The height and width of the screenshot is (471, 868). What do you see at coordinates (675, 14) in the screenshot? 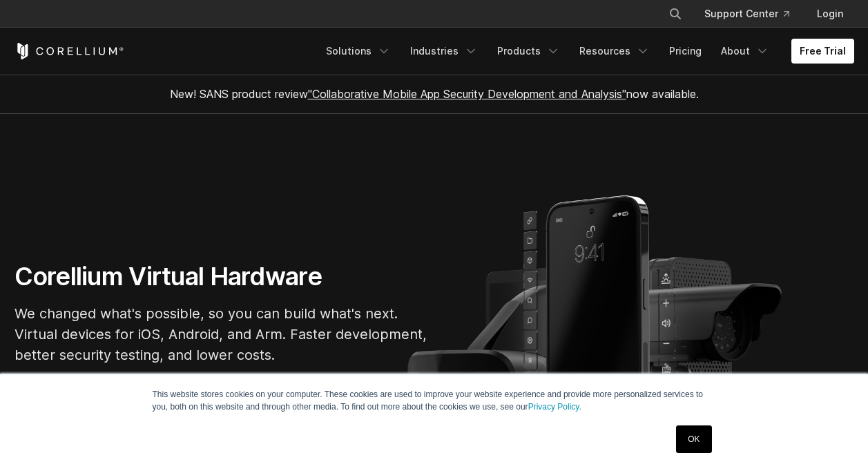
I see `button: Search` at bounding box center [675, 14].